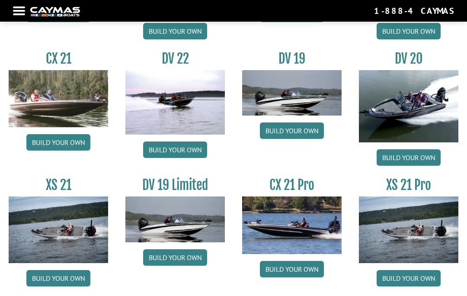 The width and height of the screenshot is (467, 296). Describe the element at coordinates (58, 185) in the screenshot. I see `h3: XS 21` at that location.